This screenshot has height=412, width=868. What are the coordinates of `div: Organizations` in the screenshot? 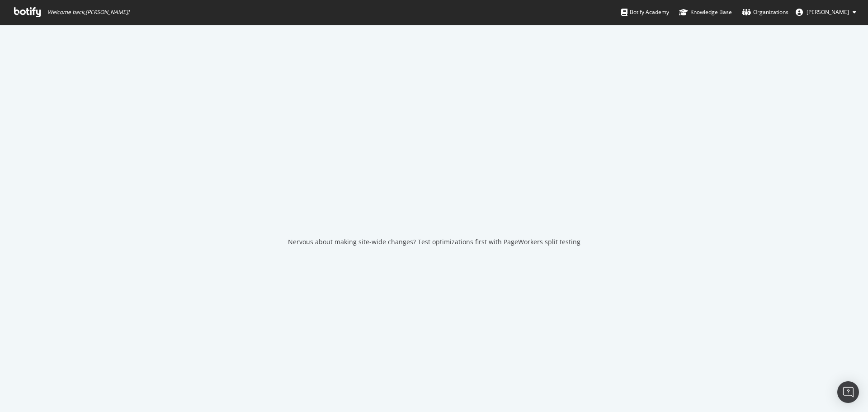 It's located at (765, 12).